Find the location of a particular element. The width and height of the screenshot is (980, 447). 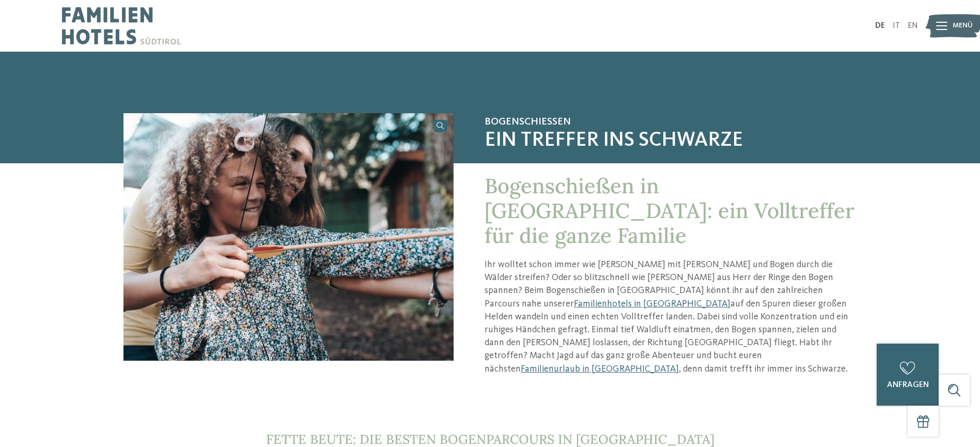

a: DE is located at coordinates (880, 26).